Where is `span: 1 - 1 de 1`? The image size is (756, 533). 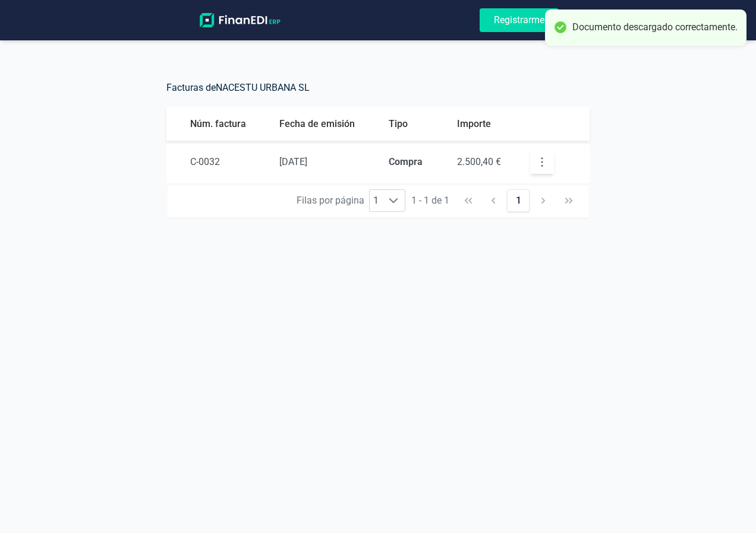
span: 1 - 1 de 1 is located at coordinates (430, 201).